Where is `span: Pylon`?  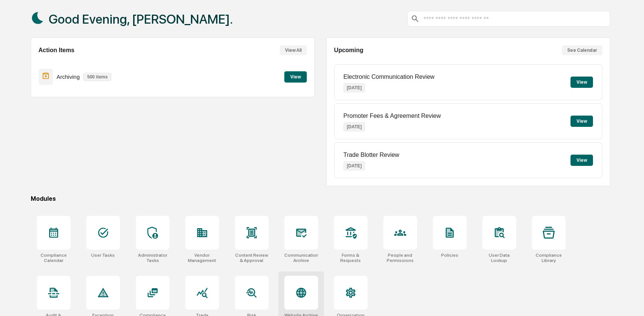
span: Pylon is located at coordinates (82, 29).